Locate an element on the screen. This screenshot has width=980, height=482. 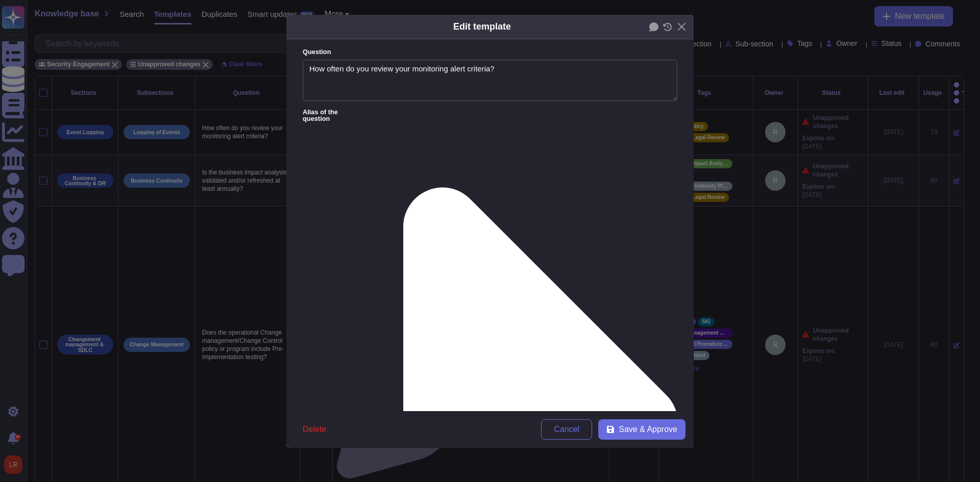
span: Cancel is located at coordinates (567, 430).